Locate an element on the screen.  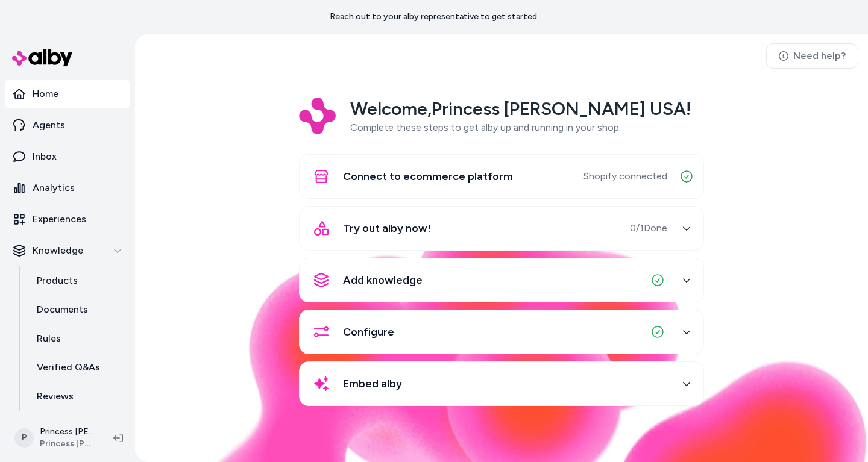
p: Agents is located at coordinates (49, 125).